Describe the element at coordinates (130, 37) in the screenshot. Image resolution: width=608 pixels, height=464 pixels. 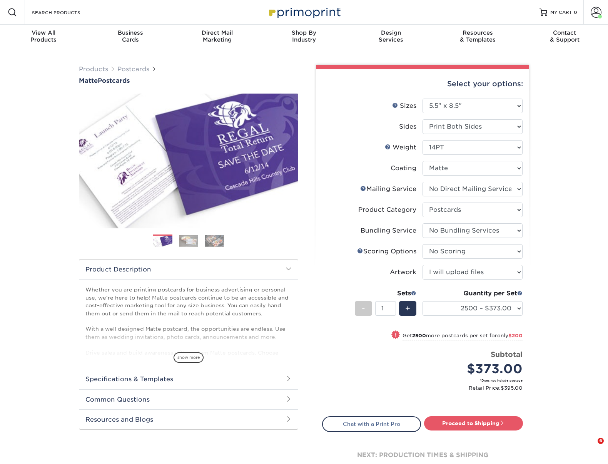
I see `a: BusinessCards` at that location.